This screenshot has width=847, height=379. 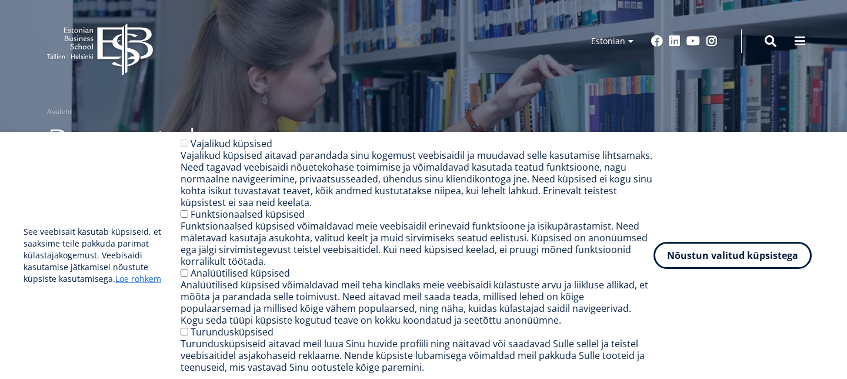 What do you see at coordinates (417, 302) in the screenshot?
I see `div: Analüütilised küpsised võimaldavad meil teha kindlaks meie veebisaidi külastuste arvu ja liikluse...` at bounding box center [417, 302].